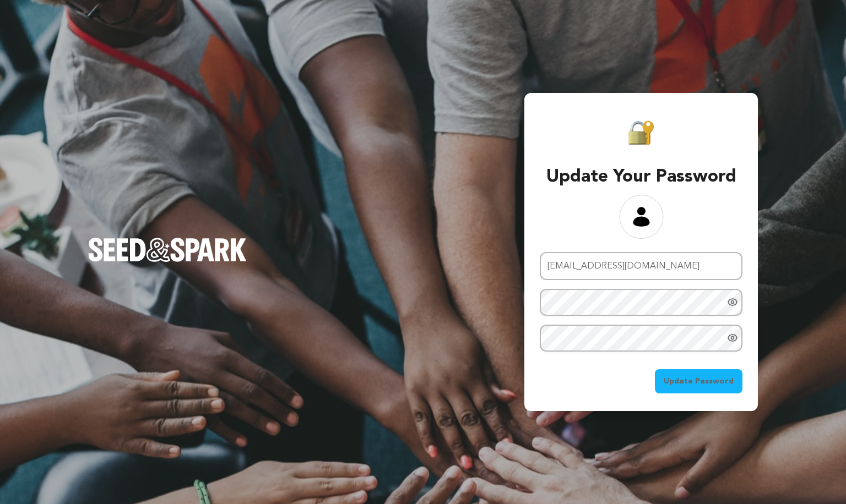 This screenshot has width=846, height=504. Describe the element at coordinates (168, 252) in the screenshot. I see `a: Seed&Spark Homepage` at that location.